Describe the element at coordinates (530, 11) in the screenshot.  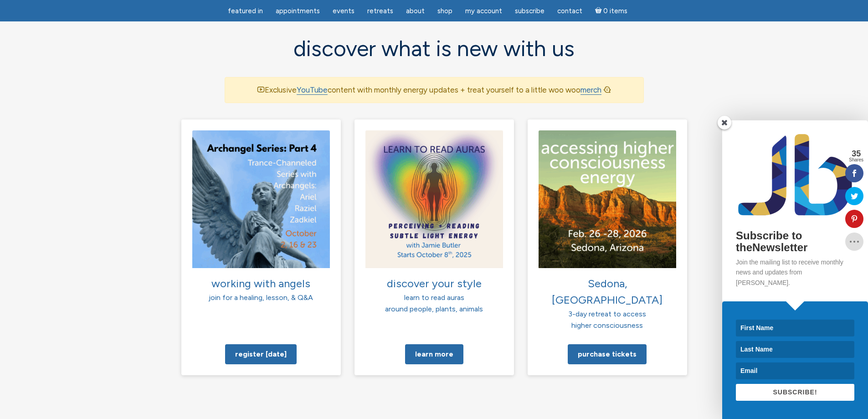
I see `a: Subscribe` at that location.